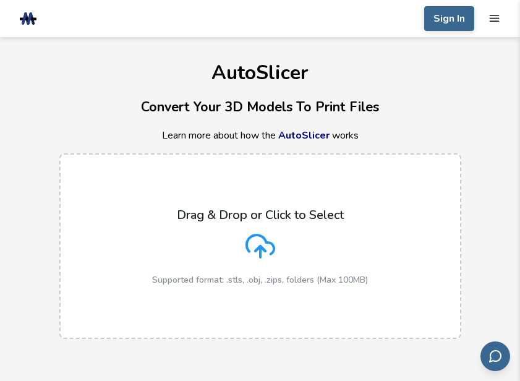  What do you see at coordinates (260, 215) in the screenshot?
I see `p: Drag & Drop or Click to Select` at bounding box center [260, 215].